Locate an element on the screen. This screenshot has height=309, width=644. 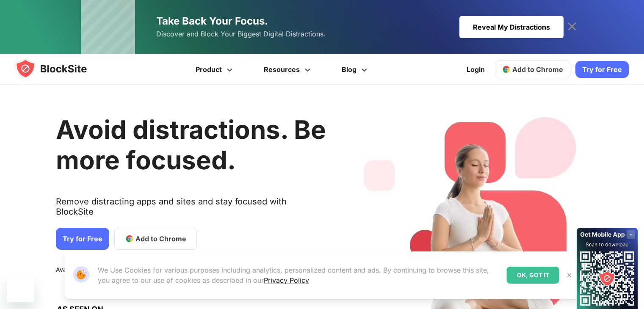
h1: Avoid distractions. Be more focused. is located at coordinates (191, 145).